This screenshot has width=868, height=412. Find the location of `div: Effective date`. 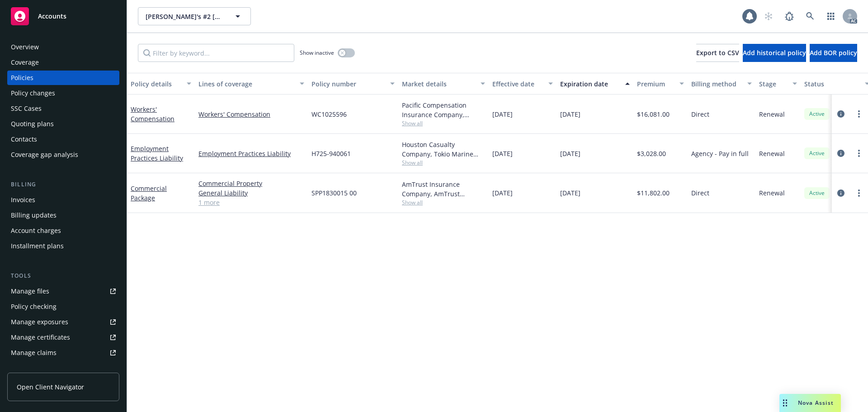

div: Effective date is located at coordinates (517, 83).